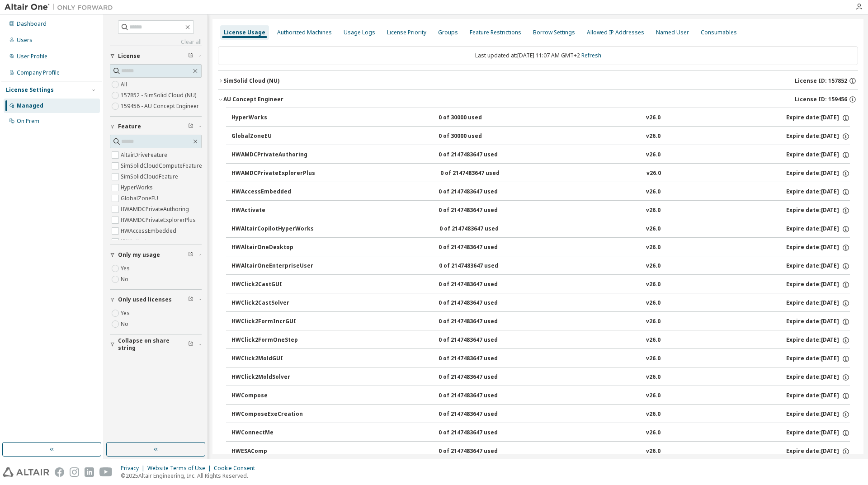  Describe the element at coordinates (144, 155) in the screenshot. I see `label: AltairDriveFeature` at that location.